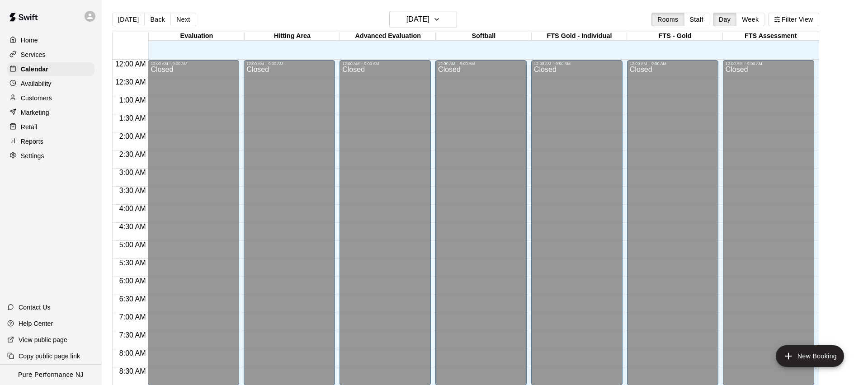  Describe the element at coordinates (35, 112) in the screenshot. I see `p: Marketing` at that location.